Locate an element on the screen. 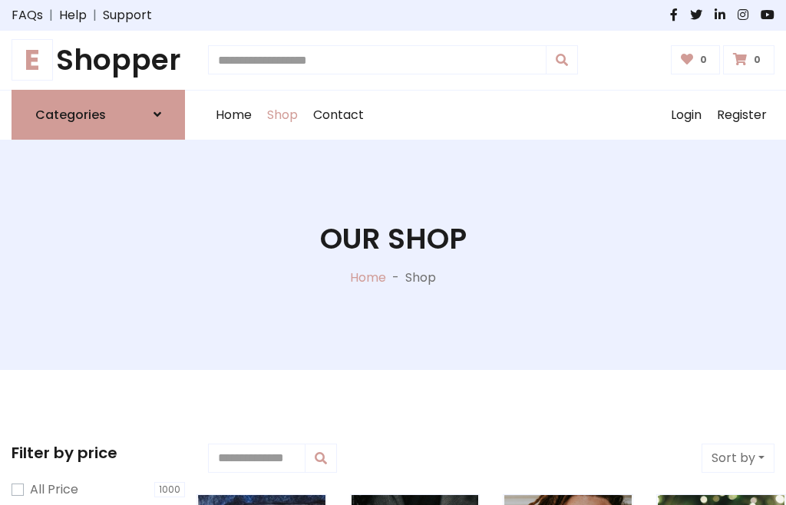 This screenshot has height=505, width=786. h5: Filter by price is located at coordinates (98, 453).